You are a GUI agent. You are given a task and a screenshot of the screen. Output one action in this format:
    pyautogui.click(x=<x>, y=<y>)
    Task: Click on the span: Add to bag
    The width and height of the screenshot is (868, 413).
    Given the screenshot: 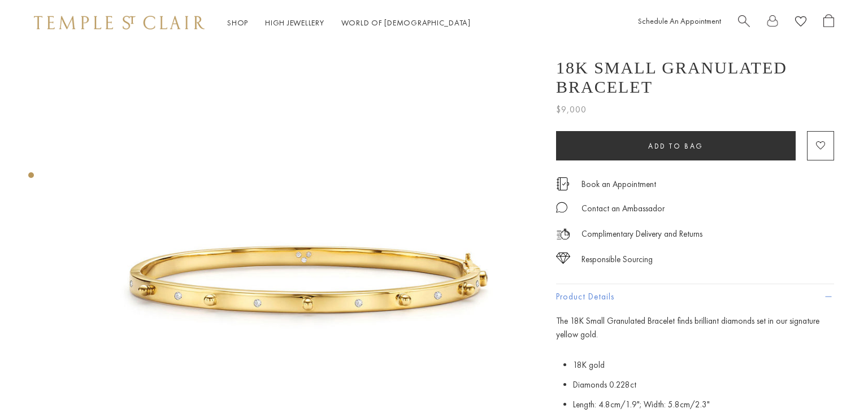 What is the action you would take?
    pyautogui.click(x=676, y=146)
    